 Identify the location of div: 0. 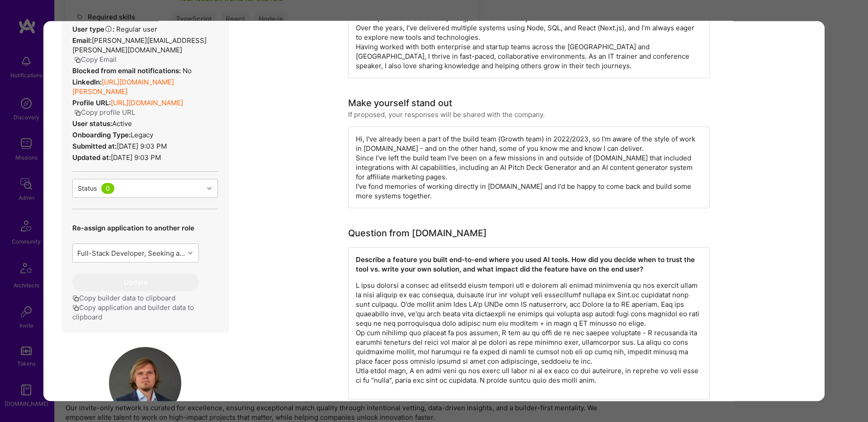
(108, 188).